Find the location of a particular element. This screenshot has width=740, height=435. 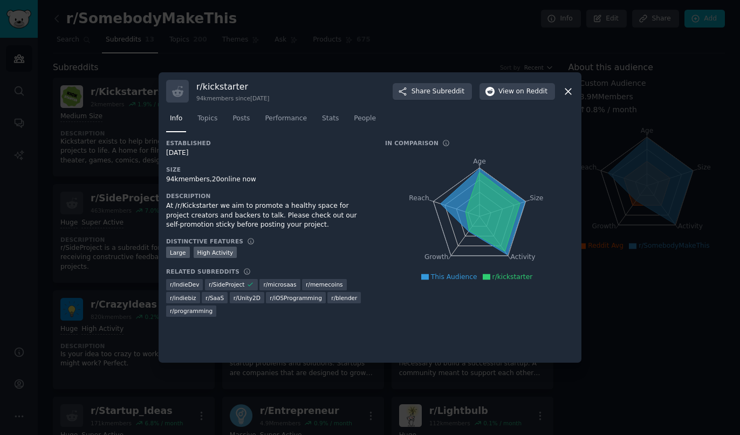

a: Posts is located at coordinates (241, 121).